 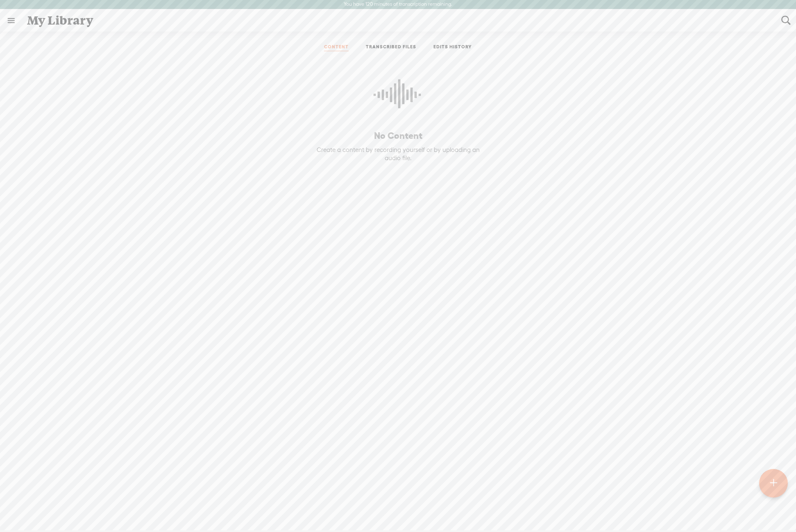 What do you see at coordinates (398, 20) in the screenshot?
I see `div: My Library` at bounding box center [398, 20].